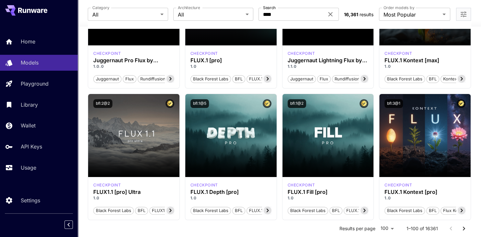 This screenshot has height=237, width=481. I want to click on p: 1–100 of 16361, so click(422, 228).